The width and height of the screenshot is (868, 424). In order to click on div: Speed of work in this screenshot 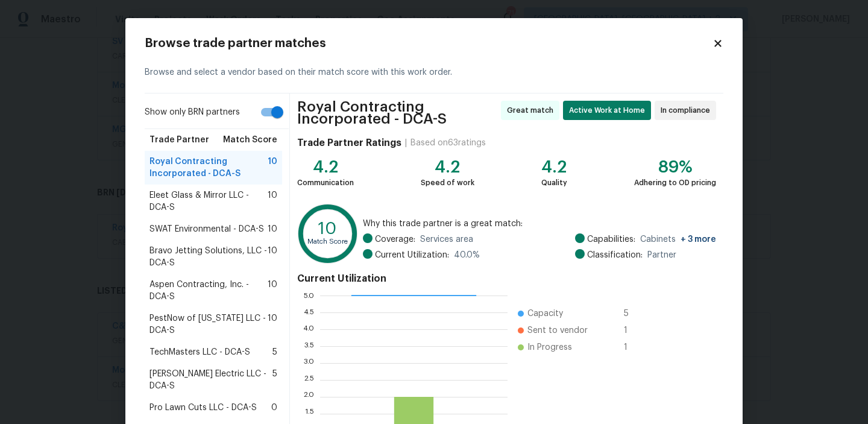, I will do `click(447, 183)`.